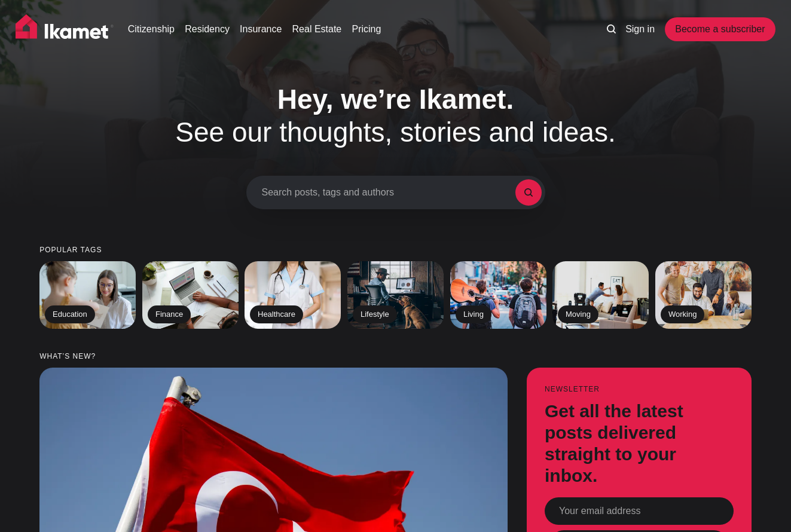  What do you see at coordinates (639, 443) in the screenshot?
I see `h3: Get all the latest posts delivered straight to your inbox.` at bounding box center [639, 443].